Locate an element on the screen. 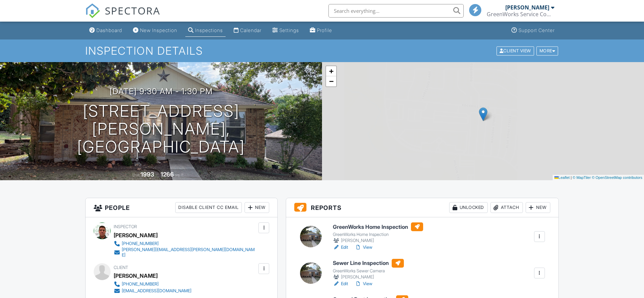  div: New Inspection is located at coordinates (158, 30).